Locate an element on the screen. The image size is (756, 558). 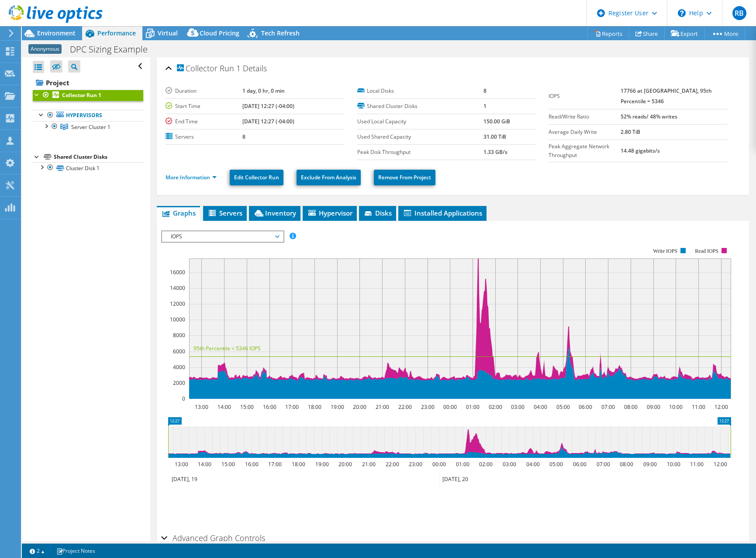
h1: DPC Sizing Example is located at coordinates (113, 50).